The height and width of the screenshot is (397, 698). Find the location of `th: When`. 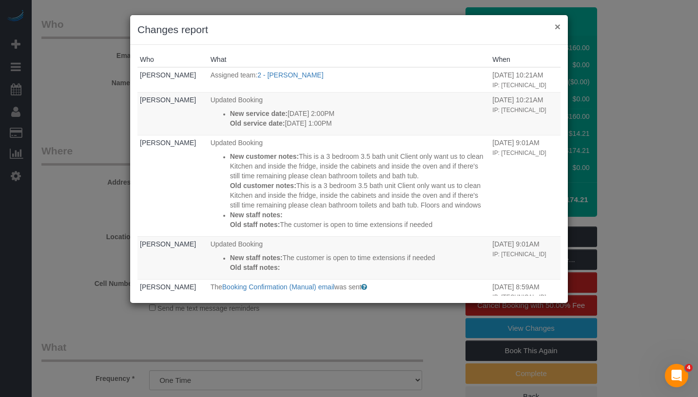

th: When is located at coordinates (525, 59).